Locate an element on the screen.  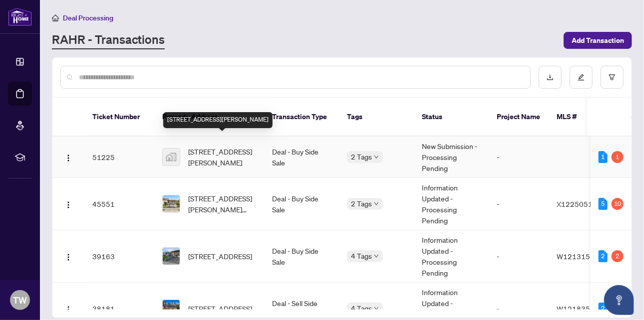
div: 5 is located at coordinates (603, 204).